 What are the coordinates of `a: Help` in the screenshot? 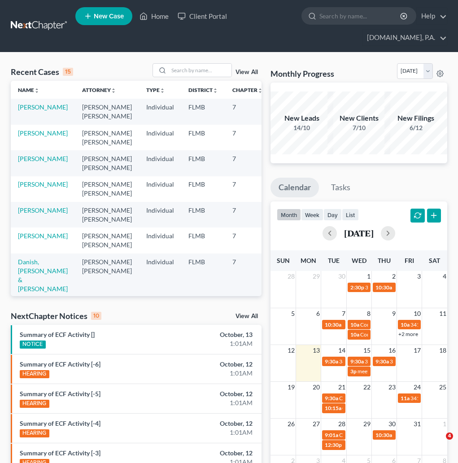 It's located at (432, 16).